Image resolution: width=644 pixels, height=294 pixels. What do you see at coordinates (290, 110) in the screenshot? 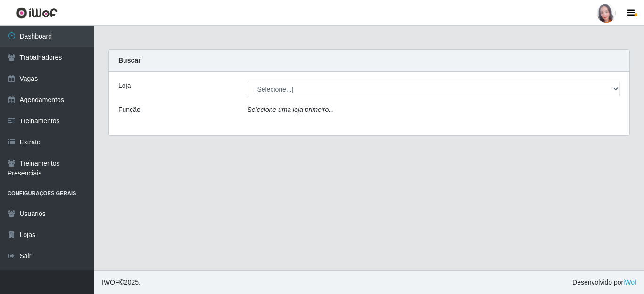
I see `i: Selecione uma loja primeiro...` at bounding box center [290, 110].